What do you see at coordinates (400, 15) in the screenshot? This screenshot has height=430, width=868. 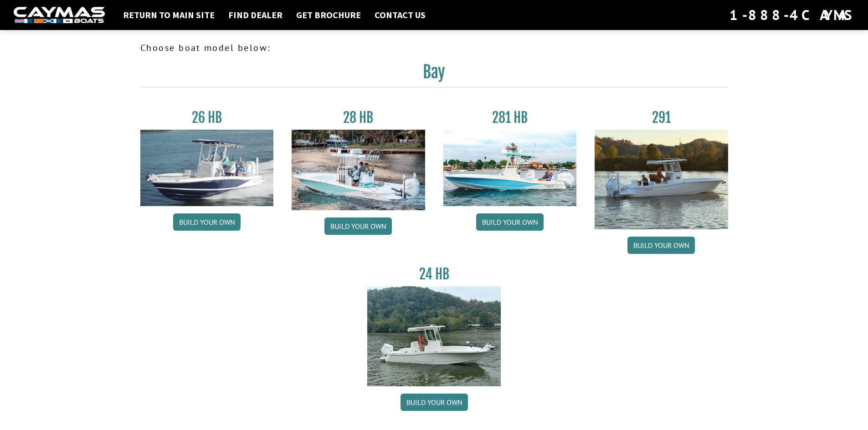 I see `a: Contact Us` at bounding box center [400, 15].